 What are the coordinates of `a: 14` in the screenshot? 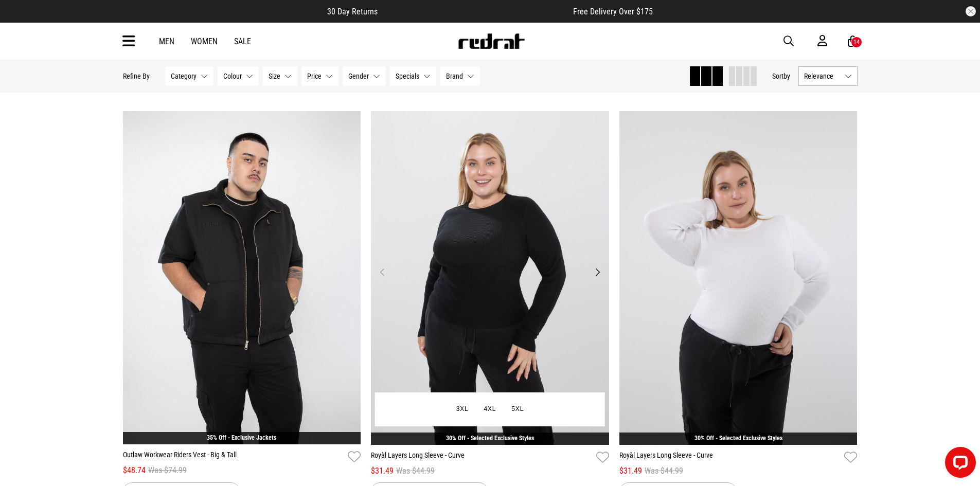 It's located at (853, 41).